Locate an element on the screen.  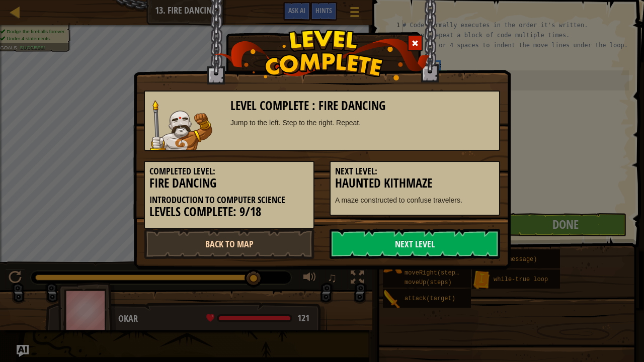
img: level_complete.png is located at coordinates (322, 55).